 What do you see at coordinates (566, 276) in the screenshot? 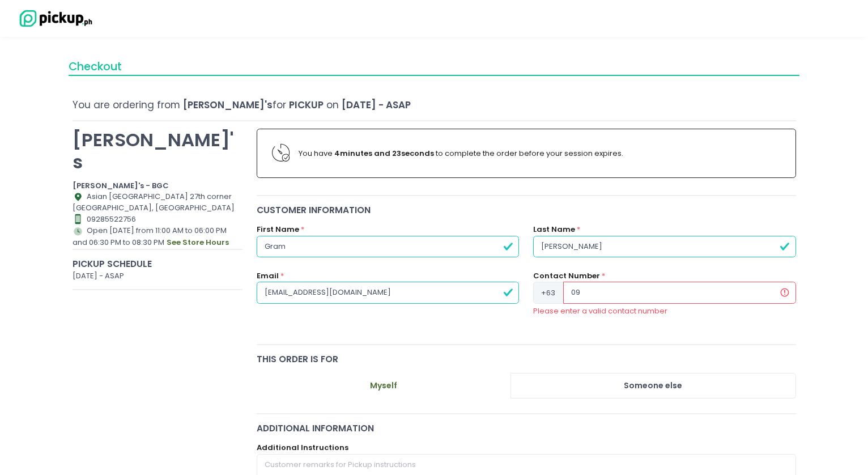
I see `label: Contact Number` at bounding box center [566, 276].